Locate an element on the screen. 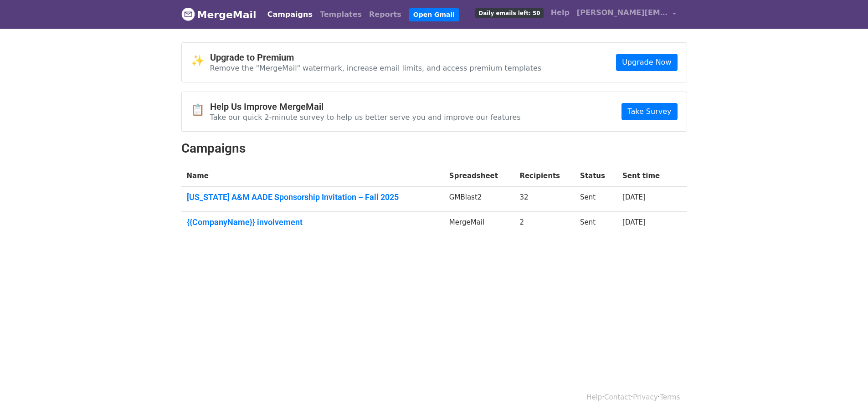 The width and height of the screenshot is (868, 415). a: Templates is located at coordinates (341, 14).